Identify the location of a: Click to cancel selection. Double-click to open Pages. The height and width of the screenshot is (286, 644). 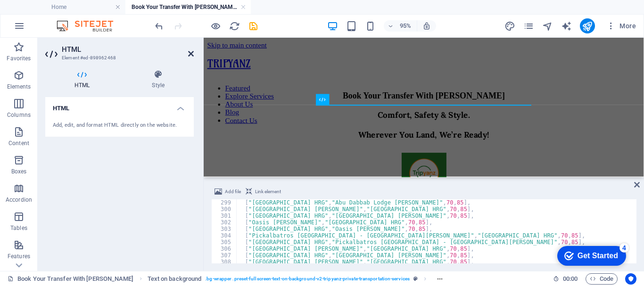
(71, 279).